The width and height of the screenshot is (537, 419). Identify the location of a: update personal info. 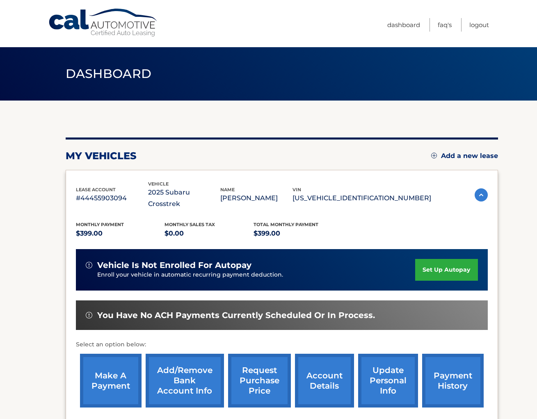
(388, 380).